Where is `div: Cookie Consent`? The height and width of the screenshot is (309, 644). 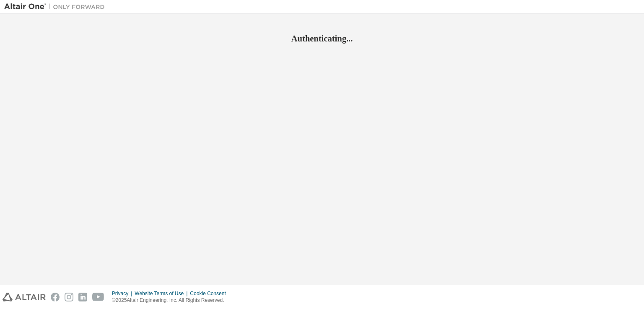 div: Cookie Consent is located at coordinates (210, 294).